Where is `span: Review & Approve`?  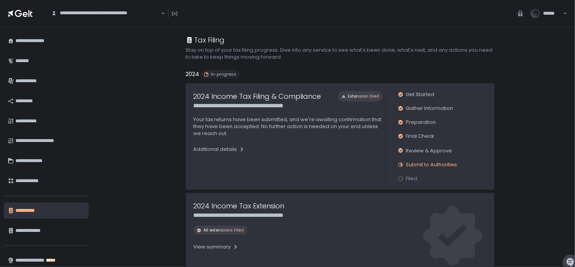 span: Review & Approve is located at coordinates (429, 150).